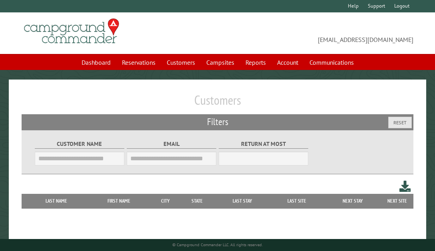 This screenshot has width=435, height=251. Describe the element at coordinates (171, 144) in the screenshot. I see `label: Email` at that location.